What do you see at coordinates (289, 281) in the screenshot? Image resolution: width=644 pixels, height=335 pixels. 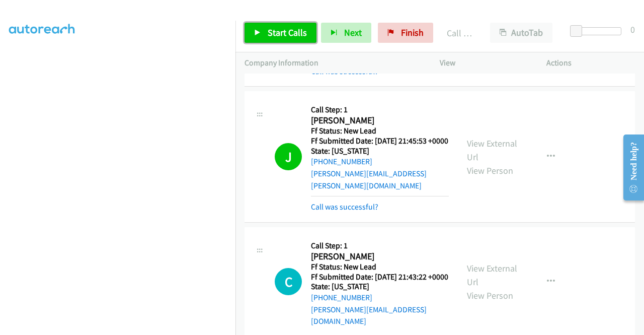 I see `div: The call is yet to be attempted` at bounding box center [289, 281].